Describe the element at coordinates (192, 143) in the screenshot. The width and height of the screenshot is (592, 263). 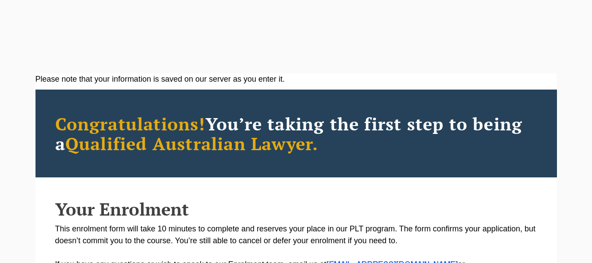
I see `span: Qualified Australian Lawyer.` at that location.